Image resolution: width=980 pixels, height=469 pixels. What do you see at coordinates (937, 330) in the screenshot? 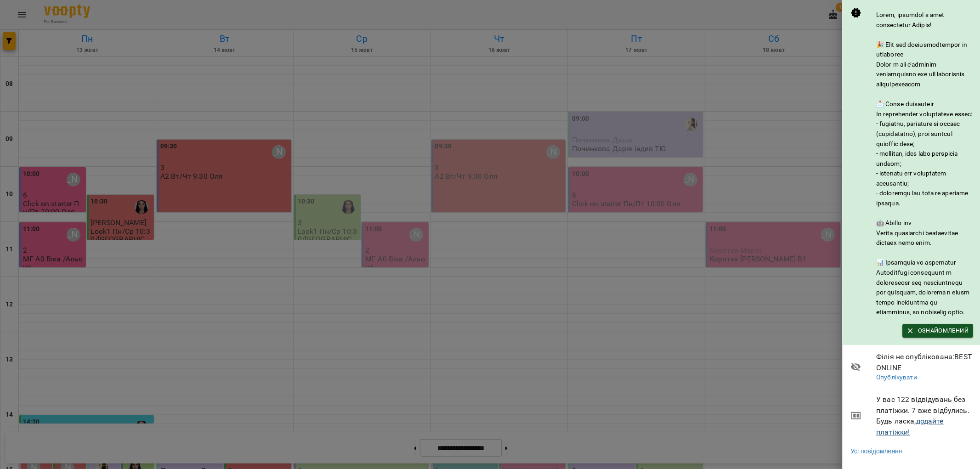
I see `button: Ознайомлений` at bounding box center [937, 330].